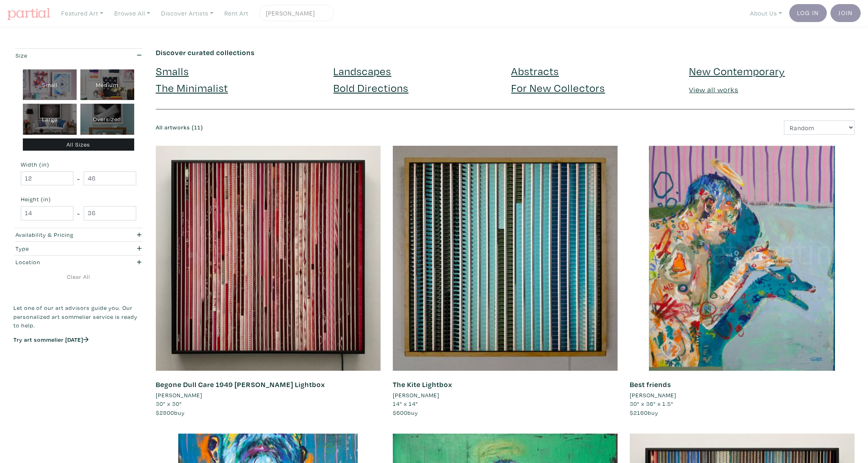 The image size is (868, 463). I want to click on span: $2160, so click(639, 412).